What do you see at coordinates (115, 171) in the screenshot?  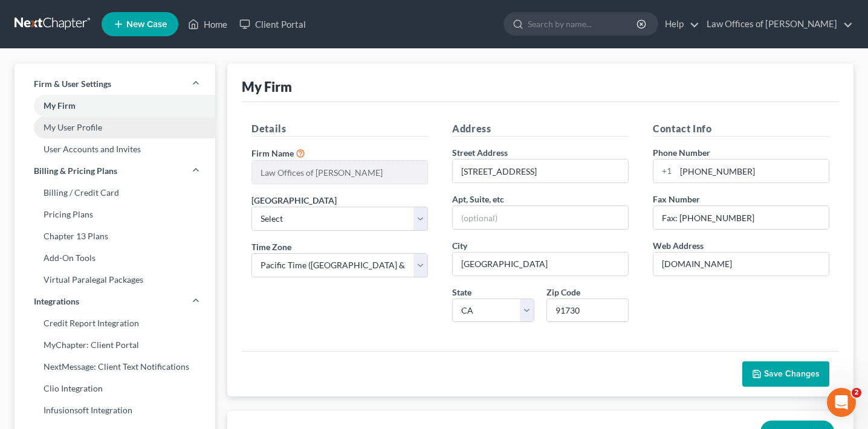 I see `a: Billing & Pricing Plans` at bounding box center [115, 171].